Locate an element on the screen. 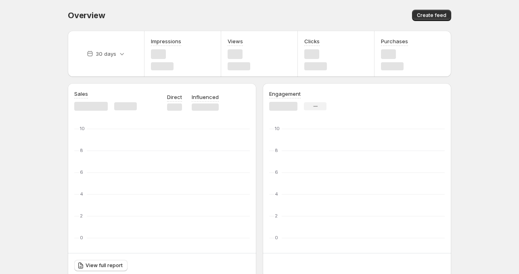  p: 30 days is located at coordinates (106, 54).